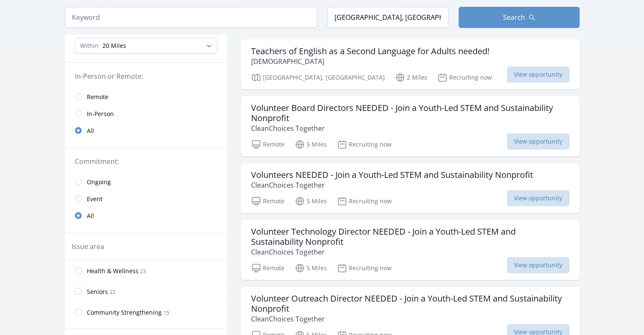 This screenshot has height=335, width=644. I want to click on h3: Teachers of English as a Second Language for Adults needed!, so click(370, 51).